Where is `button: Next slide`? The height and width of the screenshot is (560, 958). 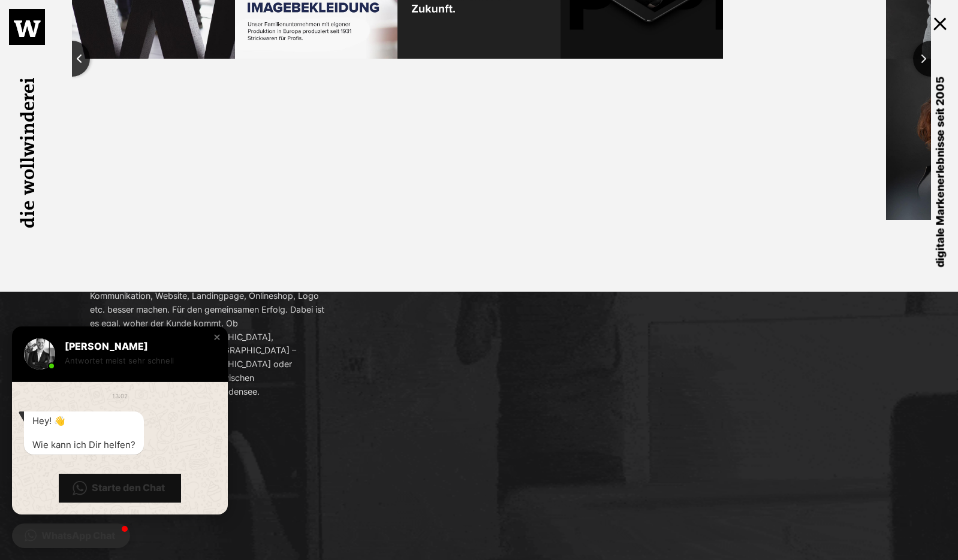
button: Next slide is located at coordinates (930, 59).